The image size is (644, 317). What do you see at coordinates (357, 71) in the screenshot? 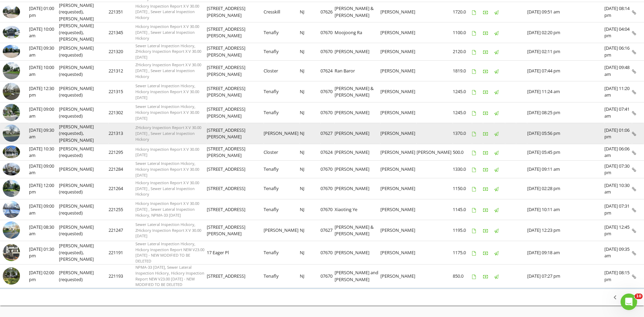
I see `td: Ran Baror` at bounding box center [357, 71].